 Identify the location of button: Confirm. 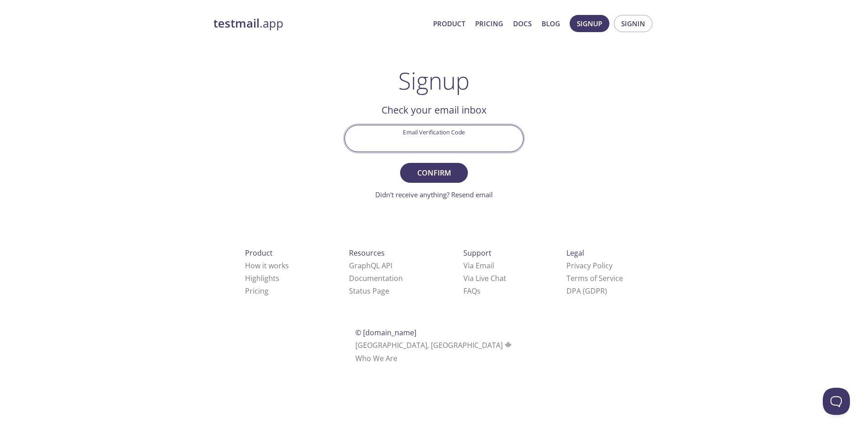
(434, 173).